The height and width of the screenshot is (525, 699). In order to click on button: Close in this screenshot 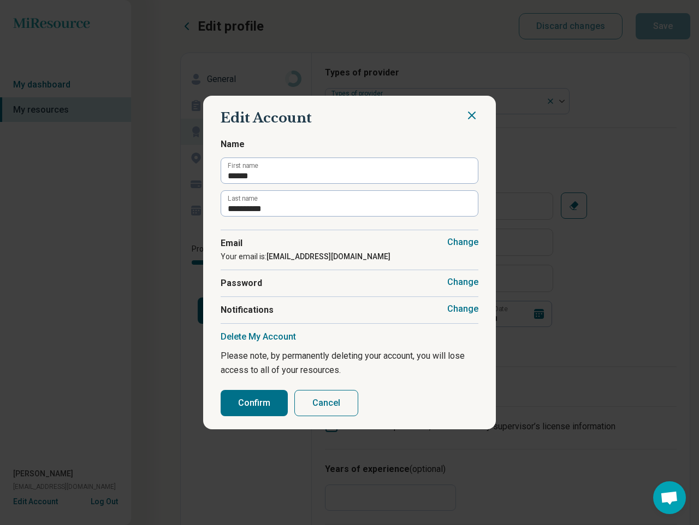, I will do `click(472, 115)`.